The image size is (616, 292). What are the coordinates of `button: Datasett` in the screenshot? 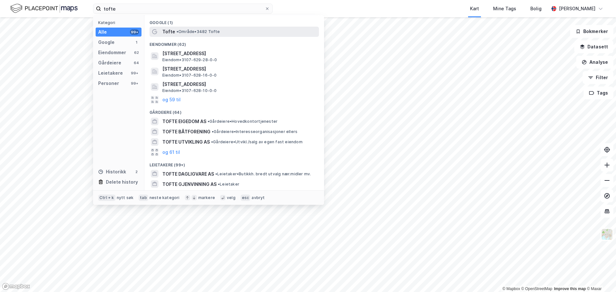 It's located at (594, 47).